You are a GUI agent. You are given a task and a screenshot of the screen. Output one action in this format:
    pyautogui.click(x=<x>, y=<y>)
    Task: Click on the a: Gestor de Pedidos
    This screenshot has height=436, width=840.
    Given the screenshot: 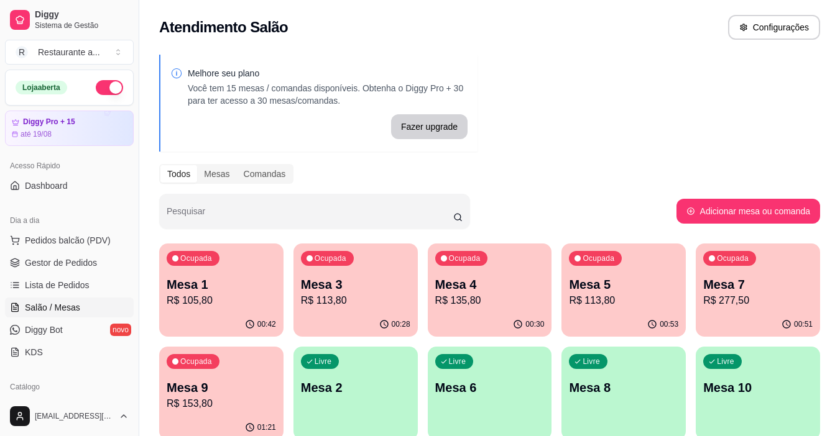 What is the action you would take?
    pyautogui.click(x=69, y=263)
    